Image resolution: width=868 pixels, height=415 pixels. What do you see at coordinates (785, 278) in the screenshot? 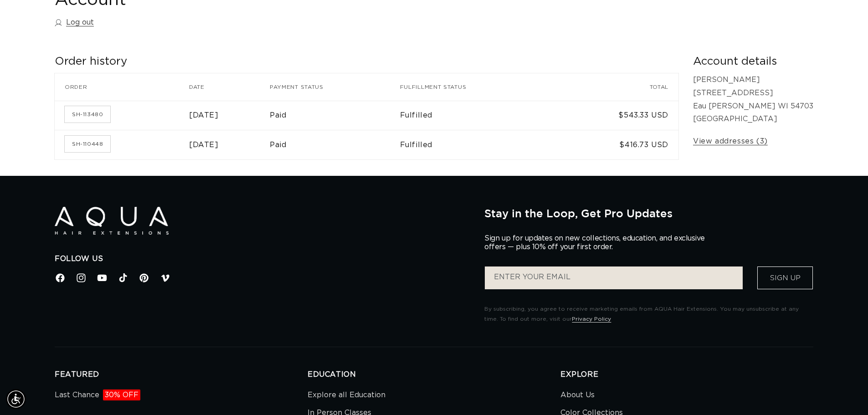
I see `button: Sign Up` at bounding box center [785, 278].